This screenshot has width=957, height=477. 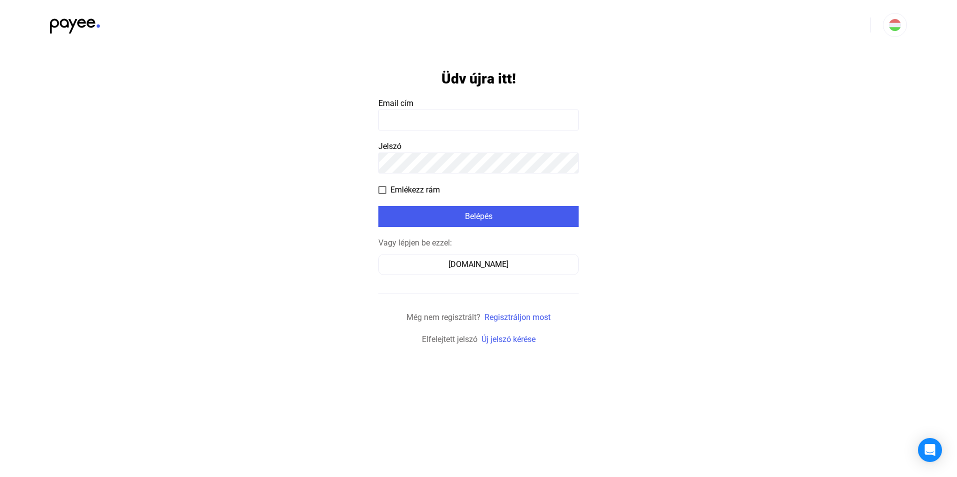 What do you see at coordinates (449, 339) in the screenshot?
I see `span: Elfelejtett jelszó` at bounding box center [449, 339].